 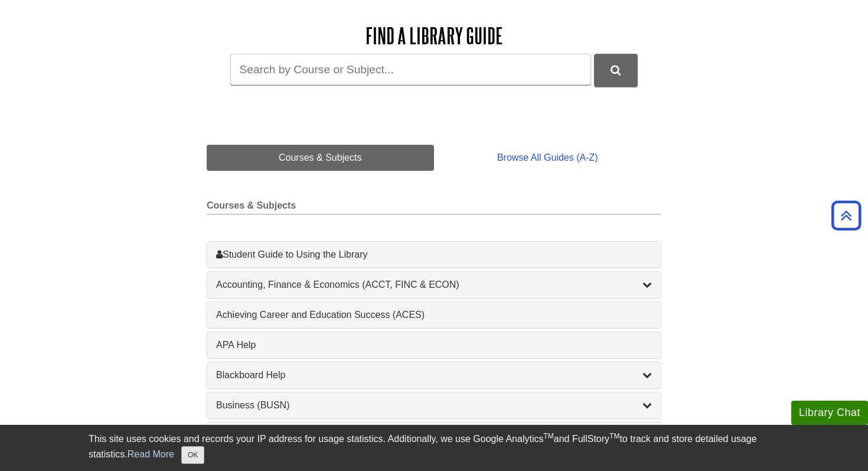 What do you see at coordinates (434, 285) in the screenshot?
I see `div: Accounting, Finance & Economics (ACCT, FINC & ECON)` at bounding box center [434, 285].